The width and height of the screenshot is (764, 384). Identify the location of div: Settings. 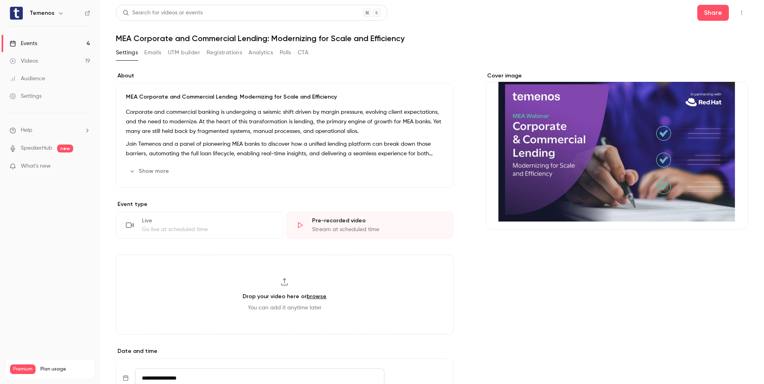
(26, 96).